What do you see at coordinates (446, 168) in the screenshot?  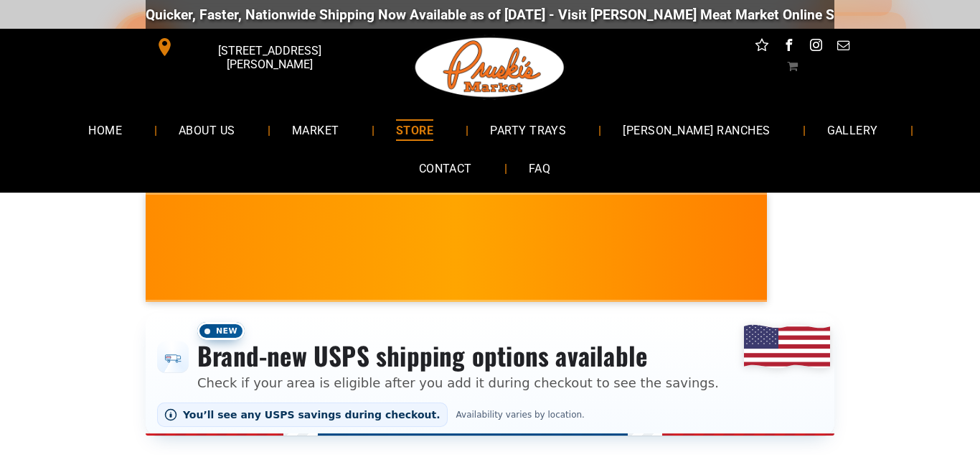 I see `a: CONTACT` at bounding box center [446, 168].